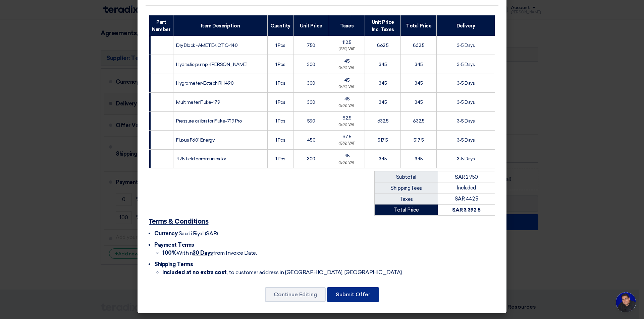  I want to click on font: Included, so click(466, 188).